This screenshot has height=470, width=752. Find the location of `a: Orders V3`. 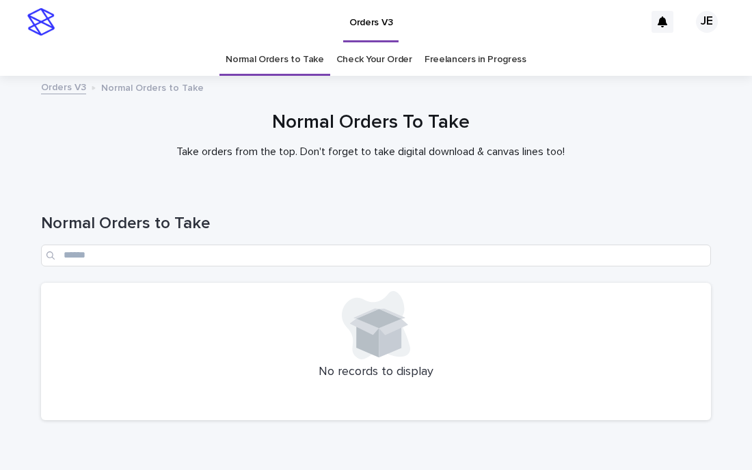

a: Orders V3 is located at coordinates (64, 86).